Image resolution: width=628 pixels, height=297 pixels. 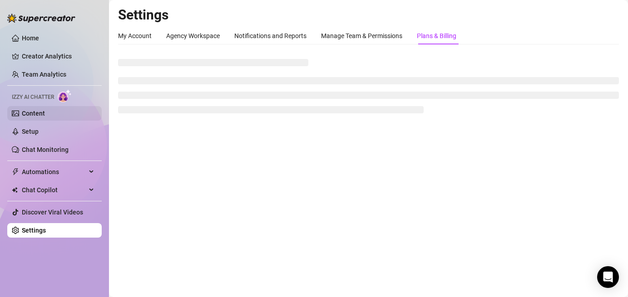 What do you see at coordinates (58, 56) in the screenshot?
I see `a: Creator Analytics` at bounding box center [58, 56].